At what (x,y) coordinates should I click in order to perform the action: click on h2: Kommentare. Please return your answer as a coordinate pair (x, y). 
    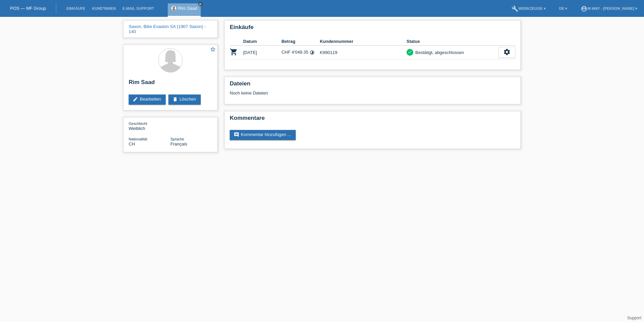
    Looking at the image, I should click on (373, 120).